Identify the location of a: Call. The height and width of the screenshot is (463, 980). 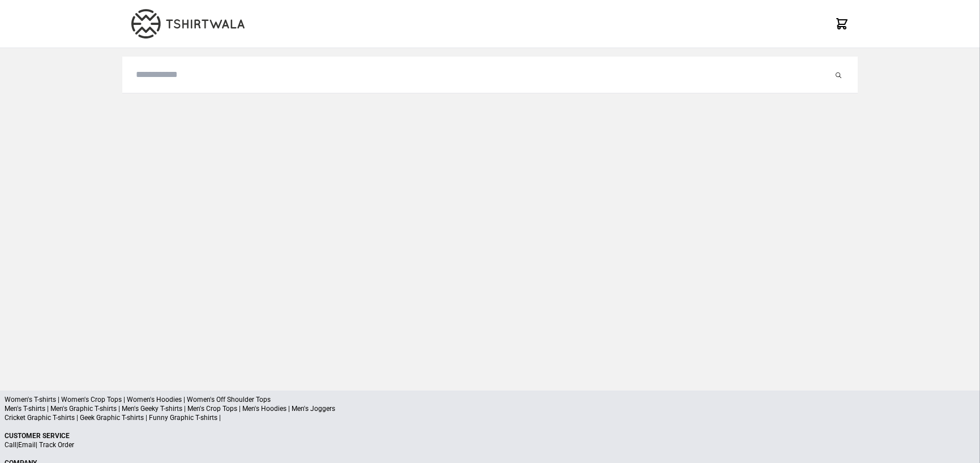
(10, 445).